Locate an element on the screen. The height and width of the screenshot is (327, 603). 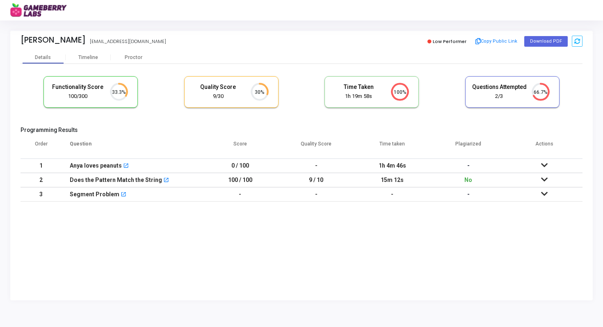
h5: Functionality Score is located at coordinates (78, 87).